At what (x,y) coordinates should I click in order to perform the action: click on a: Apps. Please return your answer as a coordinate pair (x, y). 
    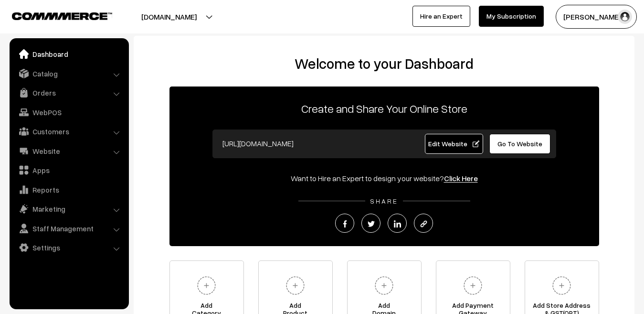
    Looking at the image, I should click on (69, 170).